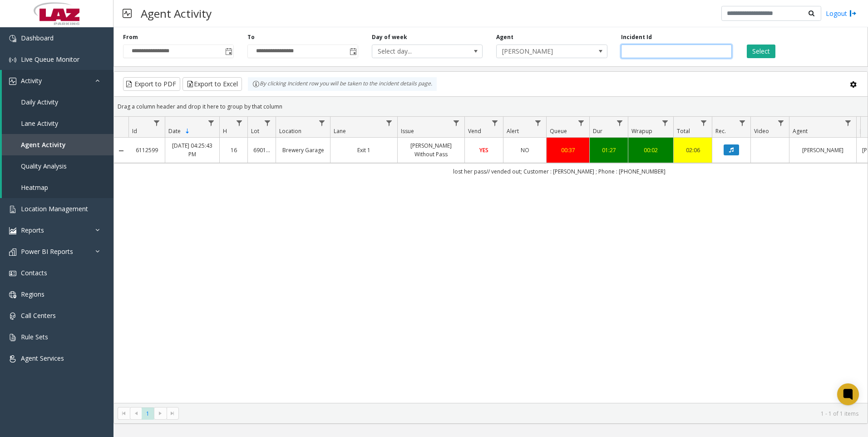 The height and width of the screenshot is (437, 868). What do you see at coordinates (147, 413) in the screenshot?
I see `span: Page 1` at bounding box center [147, 413].